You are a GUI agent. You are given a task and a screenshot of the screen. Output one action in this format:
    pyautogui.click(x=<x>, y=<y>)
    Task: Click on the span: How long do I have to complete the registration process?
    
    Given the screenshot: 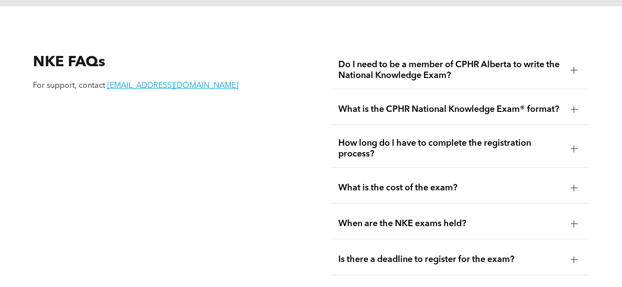 What is the action you would take?
    pyautogui.click(x=450, y=149)
    